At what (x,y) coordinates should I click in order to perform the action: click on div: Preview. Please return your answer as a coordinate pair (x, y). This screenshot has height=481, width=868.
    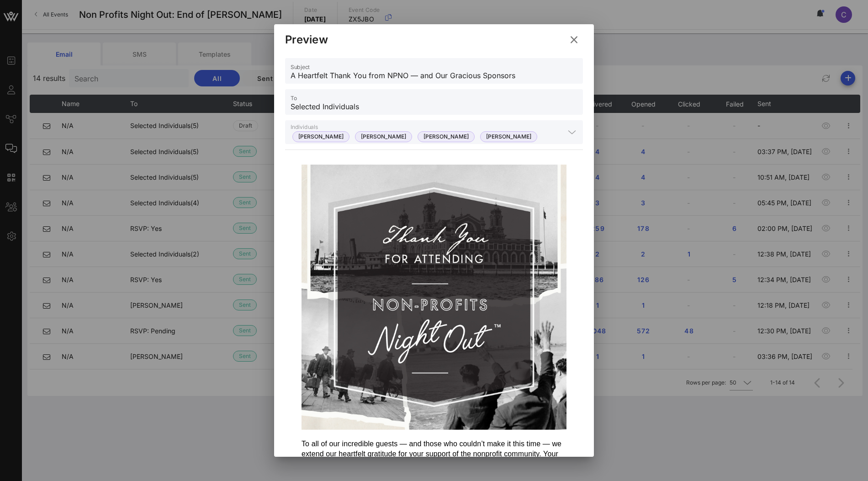
    Looking at the image, I should click on (306, 40).